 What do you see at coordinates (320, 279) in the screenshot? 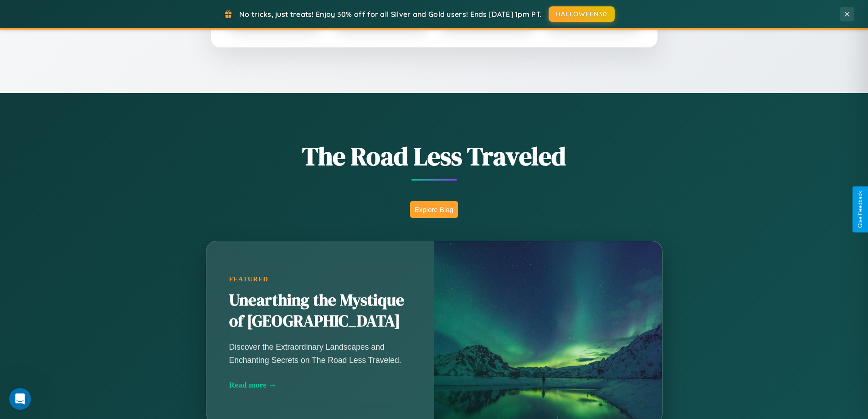
I see `div: Featured` at bounding box center [320, 279].